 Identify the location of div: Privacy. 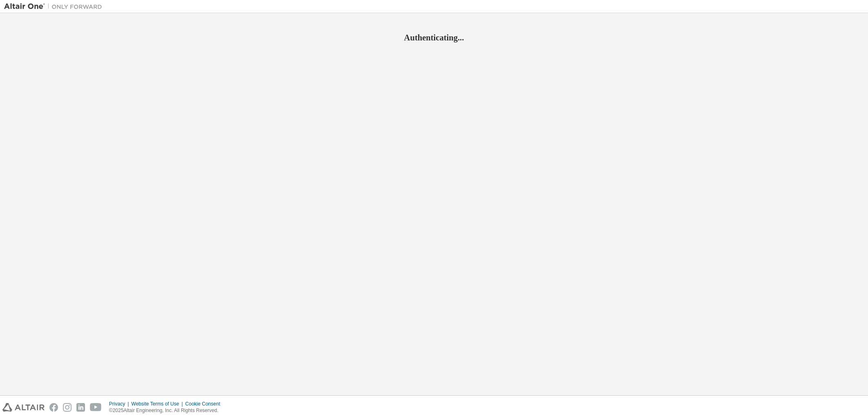
(121, 404).